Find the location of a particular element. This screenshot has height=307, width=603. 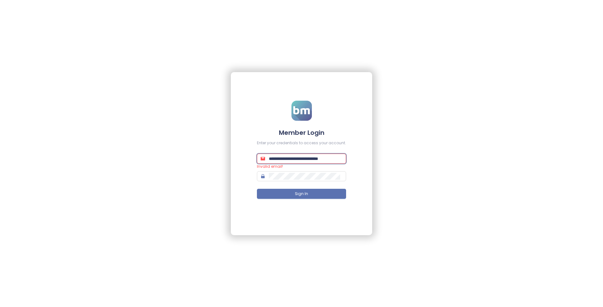

span: mail is located at coordinates (263, 159).